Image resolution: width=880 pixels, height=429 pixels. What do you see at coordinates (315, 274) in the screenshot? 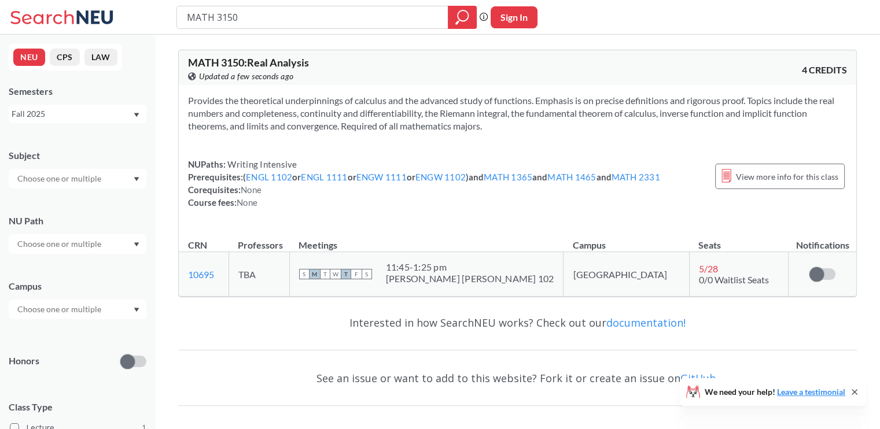
I see `span: M` at bounding box center [315, 274].